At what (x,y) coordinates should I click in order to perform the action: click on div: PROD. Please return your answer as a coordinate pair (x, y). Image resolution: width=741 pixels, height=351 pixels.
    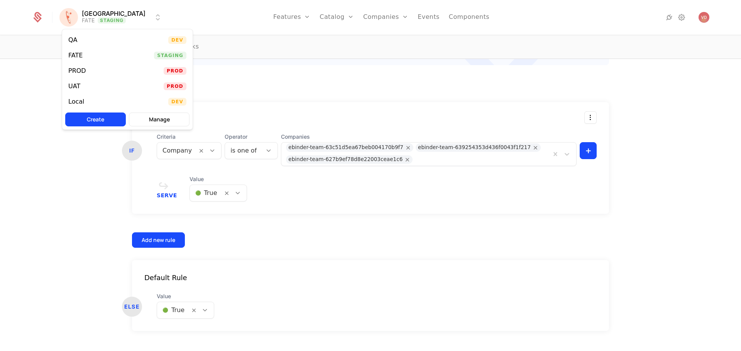
    Looking at the image, I should click on (77, 71).